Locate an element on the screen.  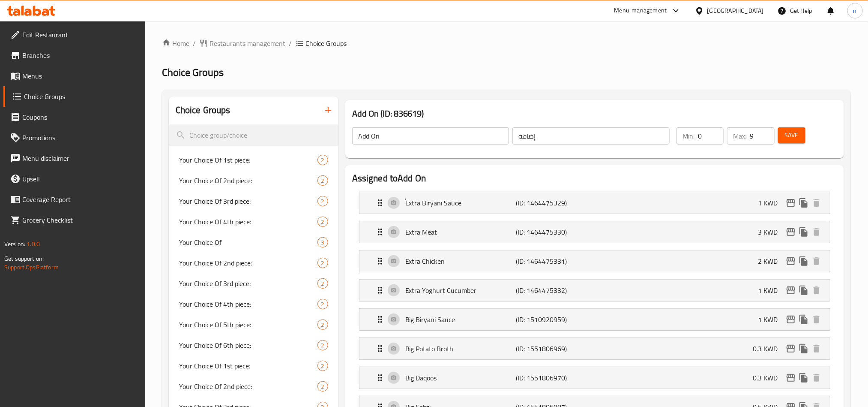
p: Big Daqoos is located at coordinates (461, 378).